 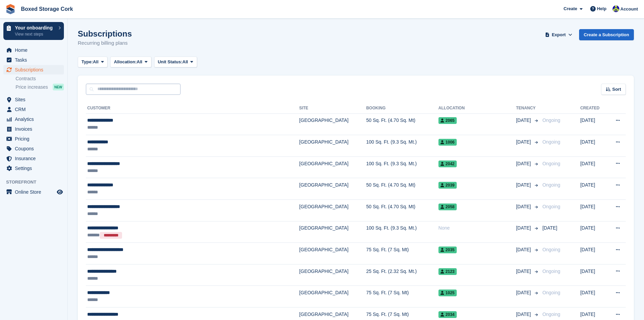 What do you see at coordinates (477, 108) in the screenshot?
I see `th: Allocation` at bounding box center [477, 108].